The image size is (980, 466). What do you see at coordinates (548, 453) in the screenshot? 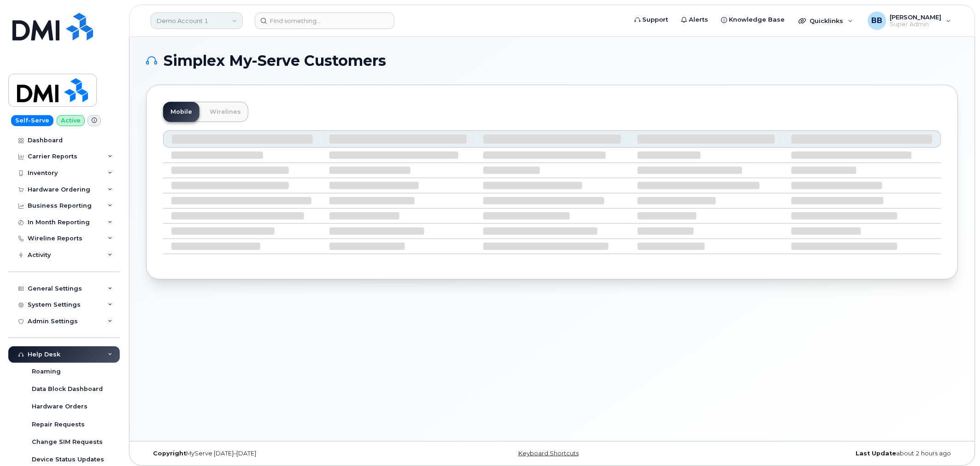
I see `a: Keyboard Shortcuts` at bounding box center [548, 453].